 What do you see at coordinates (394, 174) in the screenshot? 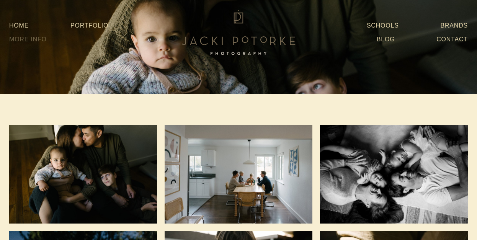
I see `img: breard-teaser-jackipotorkephoto-47.jpg` at bounding box center [394, 174].